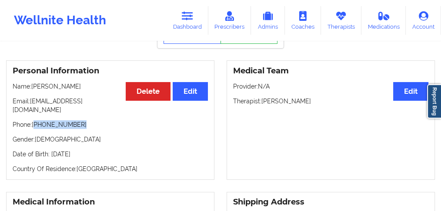 The image size is (441, 211). What do you see at coordinates (434, 101) in the screenshot?
I see `a: Report Bug` at bounding box center [434, 101].